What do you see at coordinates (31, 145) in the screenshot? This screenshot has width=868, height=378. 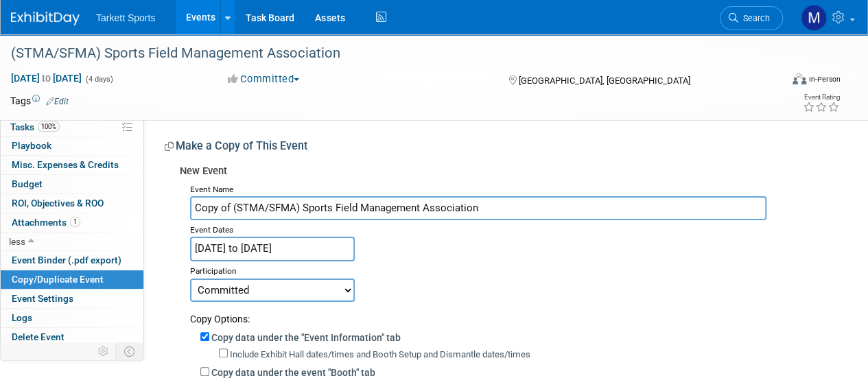 I see `span: Playbook` at bounding box center [31, 145].